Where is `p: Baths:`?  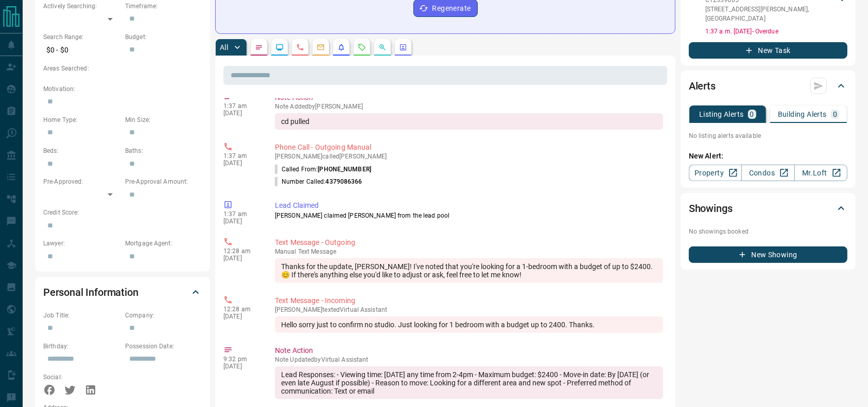 p: Baths: is located at coordinates (163, 151).